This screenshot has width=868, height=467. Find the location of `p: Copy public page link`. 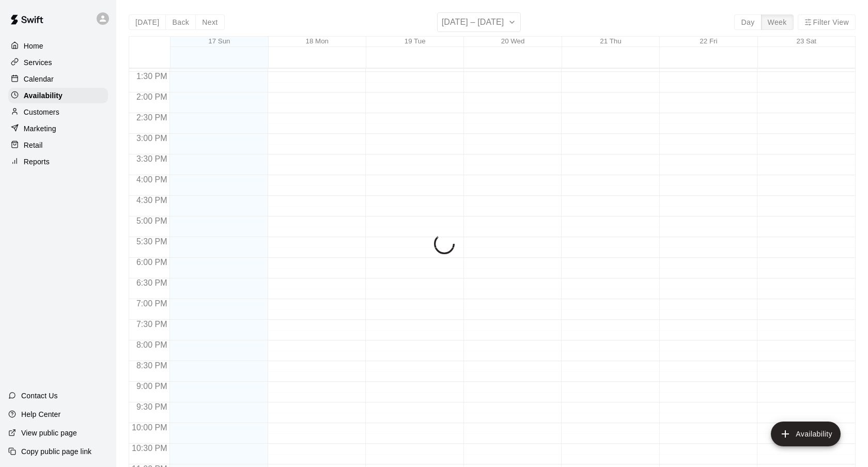

p: Copy public page link is located at coordinates (57, 451).